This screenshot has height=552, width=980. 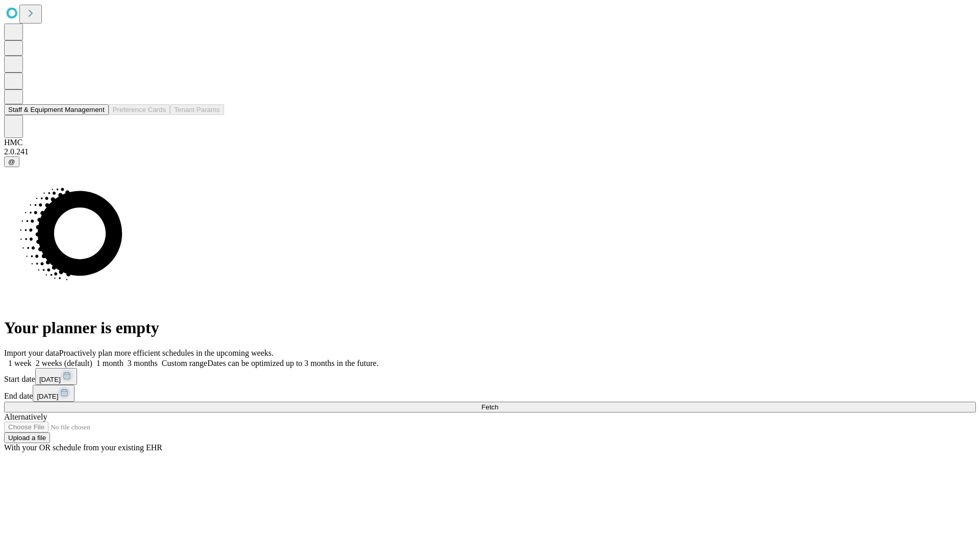 What do you see at coordinates (27, 437) in the screenshot?
I see `button: Upload a file` at bounding box center [27, 437].